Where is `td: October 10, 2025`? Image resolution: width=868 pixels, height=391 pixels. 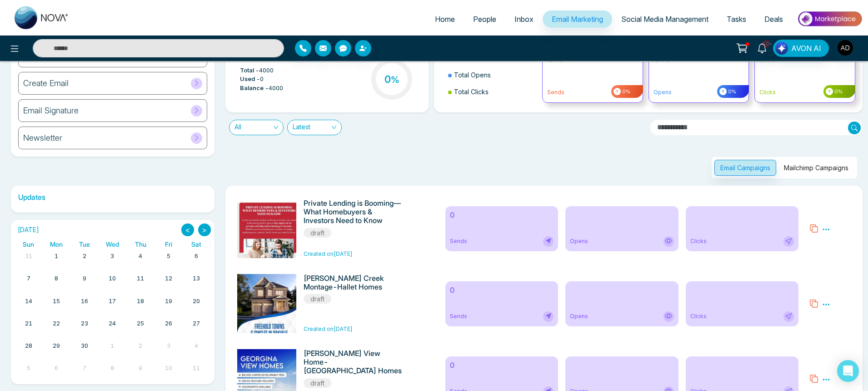
td: October 10, 2025 is located at coordinates (169, 372).